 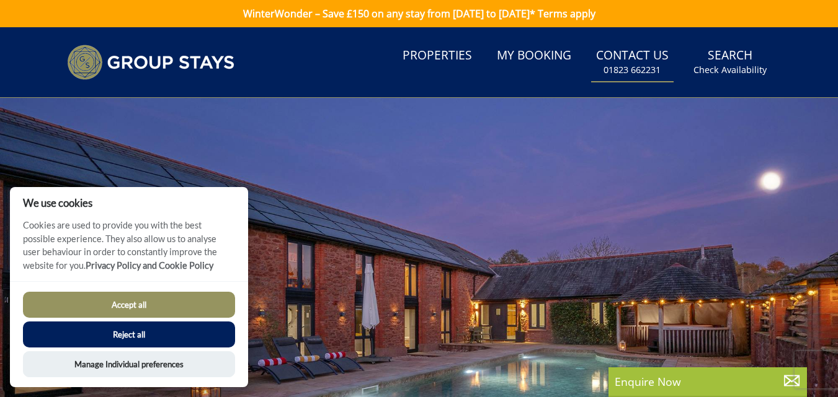 I want to click on button: Reject all, so click(x=129, y=335).